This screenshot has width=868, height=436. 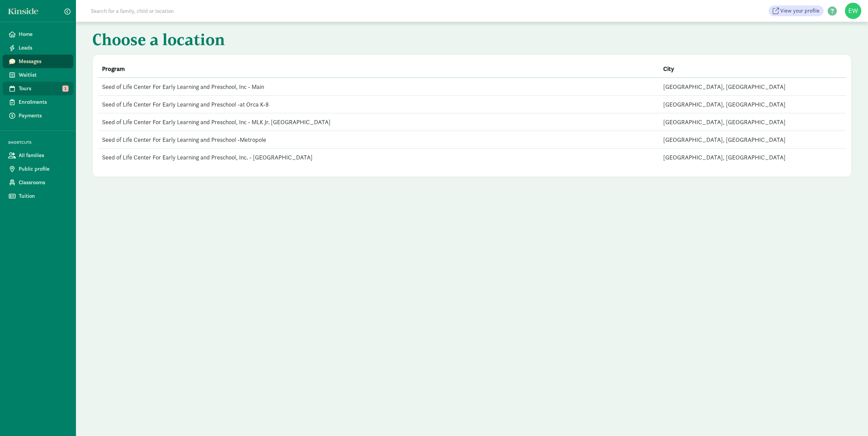 I want to click on a: All families, so click(x=38, y=155).